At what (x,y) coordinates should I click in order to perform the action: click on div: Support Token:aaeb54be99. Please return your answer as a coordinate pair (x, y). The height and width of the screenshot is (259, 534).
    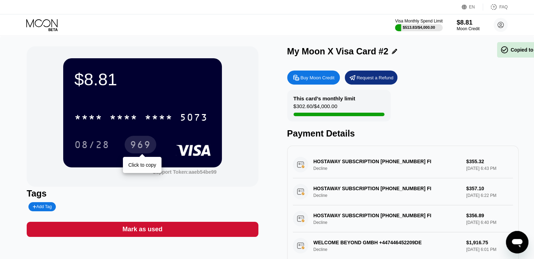
    Looking at the image, I should click on (185, 172).